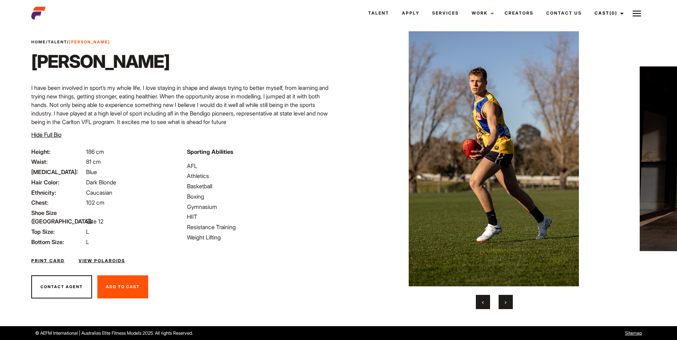 The height and width of the screenshot is (340, 677). What do you see at coordinates (94, 162) in the screenshot?
I see `span: 81 cm` at bounding box center [94, 162].